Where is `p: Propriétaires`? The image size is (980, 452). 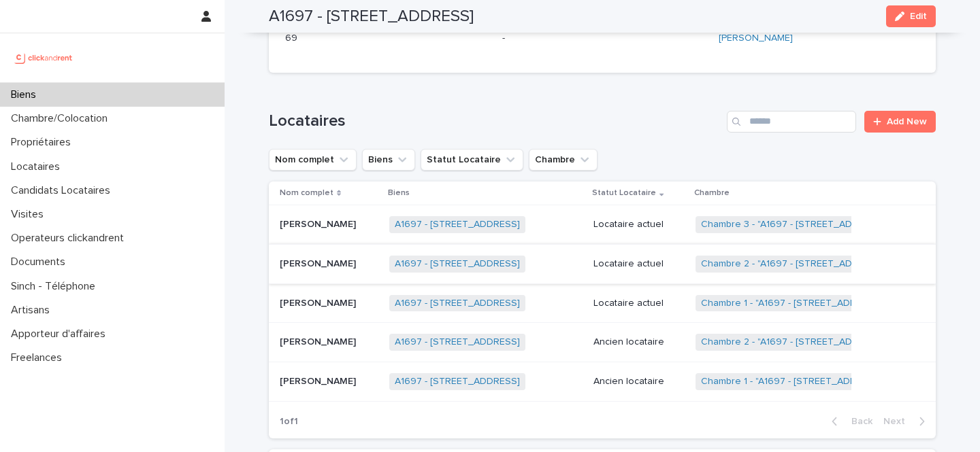 p: Propriétaires is located at coordinates (43, 142).